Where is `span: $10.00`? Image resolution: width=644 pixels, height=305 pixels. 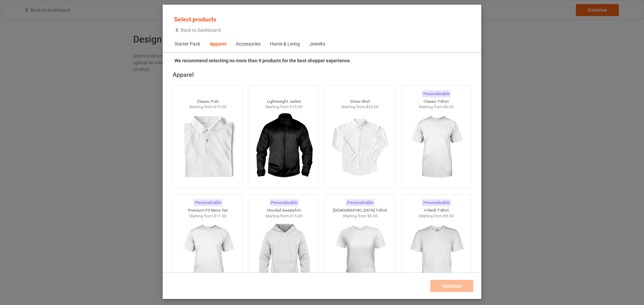
span: $10.00 is located at coordinates (220, 107).